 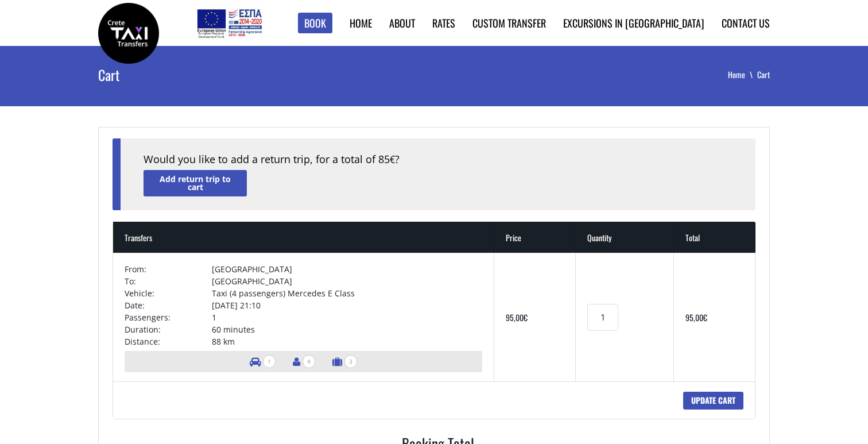 What do you see at coordinates (347, 317) in the screenshot?
I see `td: 1` at bounding box center [347, 317].